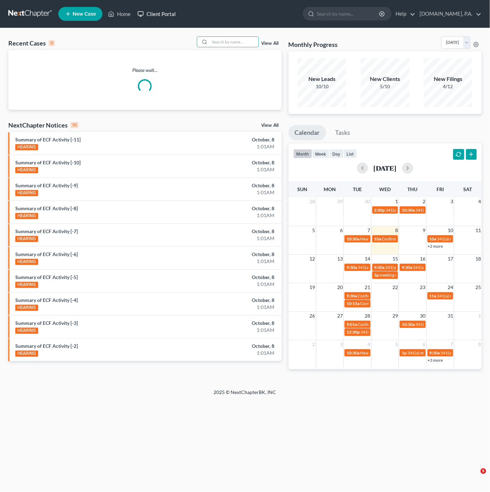 The width and height of the screenshot is (490, 492). I want to click on a: +3 more, so click(436, 360).